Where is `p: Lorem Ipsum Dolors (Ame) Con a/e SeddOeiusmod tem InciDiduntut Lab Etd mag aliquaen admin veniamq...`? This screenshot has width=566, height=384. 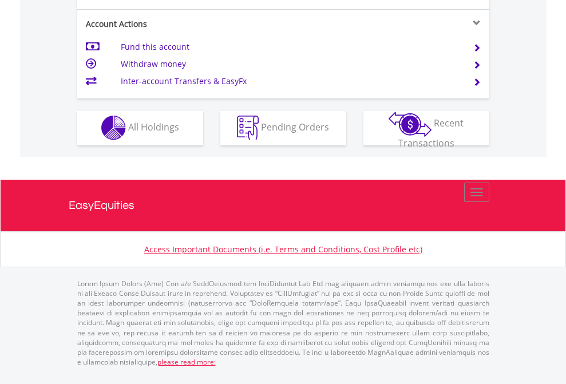
p: Lorem Ipsum Dolors (Ame) Con a/e SeddOeiusmod tem InciDiduntut Lab Etd mag aliquaen admin veniamq... is located at coordinates (283, 323).